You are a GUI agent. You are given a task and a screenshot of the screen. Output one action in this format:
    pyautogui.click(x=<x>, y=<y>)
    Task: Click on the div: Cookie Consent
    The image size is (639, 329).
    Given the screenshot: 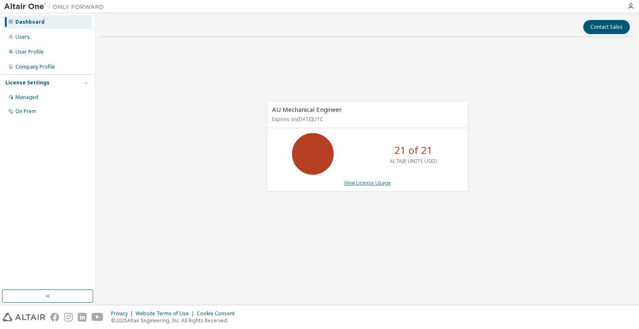 What is the action you would take?
    pyautogui.click(x=218, y=314)
    